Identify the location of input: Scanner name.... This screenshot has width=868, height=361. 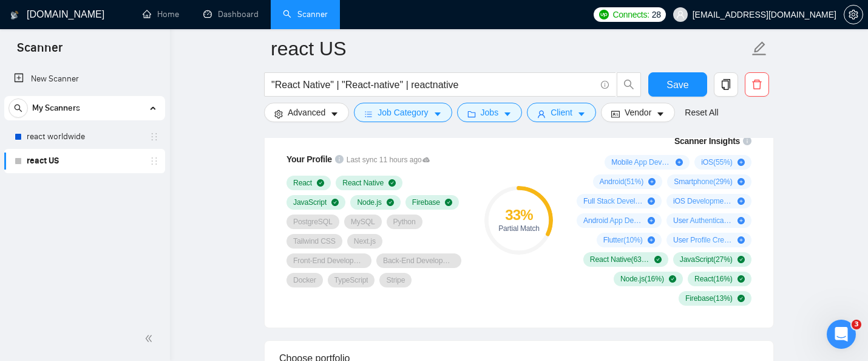
(510, 49).